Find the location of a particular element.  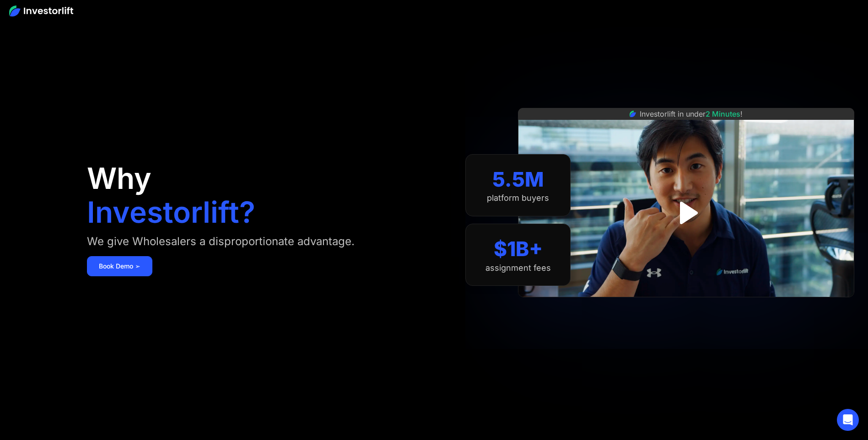

div: $1B+ is located at coordinates (518, 249).